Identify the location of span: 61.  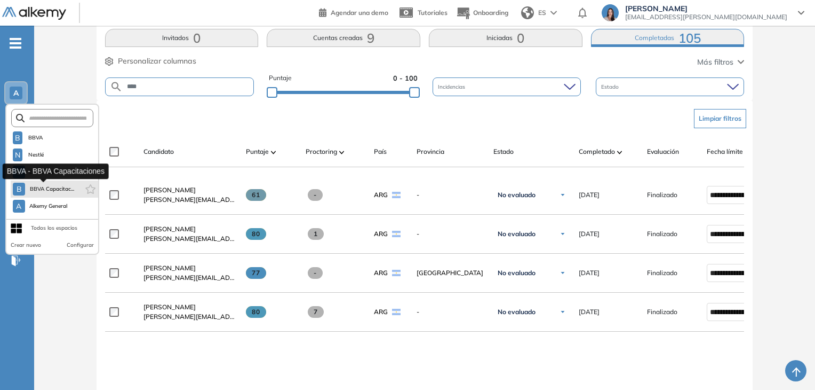
(256, 195).